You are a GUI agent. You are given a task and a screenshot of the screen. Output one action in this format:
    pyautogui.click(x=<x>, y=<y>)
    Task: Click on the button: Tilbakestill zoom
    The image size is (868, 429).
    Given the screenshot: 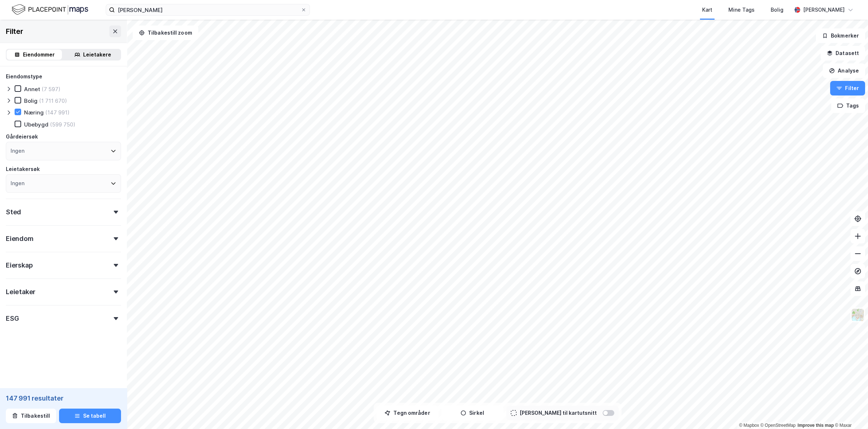 What is the action you would take?
    pyautogui.click(x=165, y=33)
    